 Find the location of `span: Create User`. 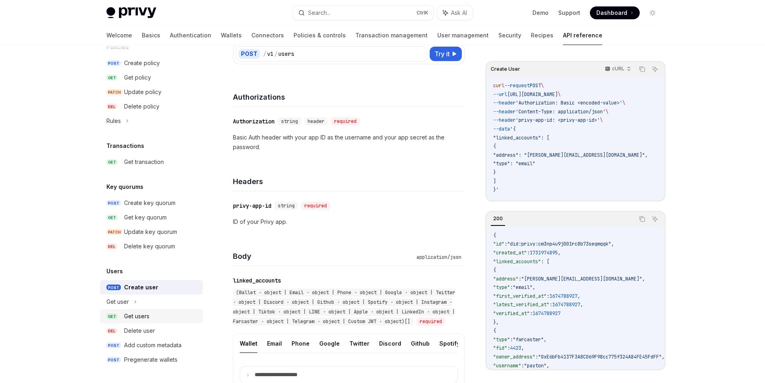

span: Create User is located at coordinates (505, 69).